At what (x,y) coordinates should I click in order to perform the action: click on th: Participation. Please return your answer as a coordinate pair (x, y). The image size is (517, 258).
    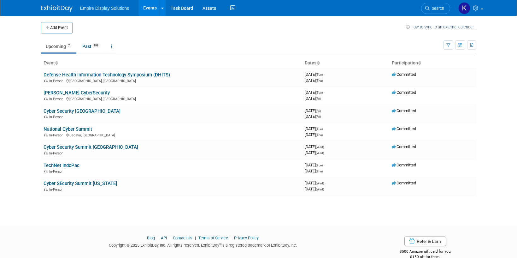
    Looking at the image, I should click on (433, 63).